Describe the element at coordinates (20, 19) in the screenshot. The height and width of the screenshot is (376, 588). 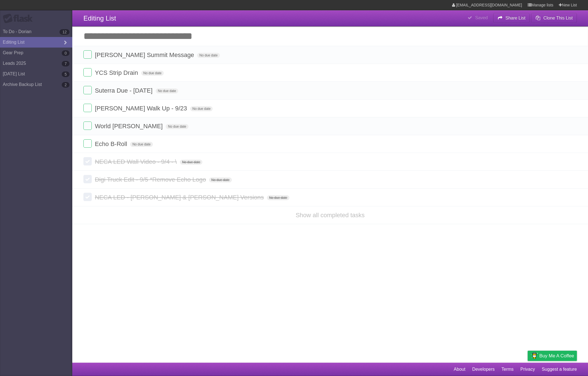
I see `div: Flask` at that location.